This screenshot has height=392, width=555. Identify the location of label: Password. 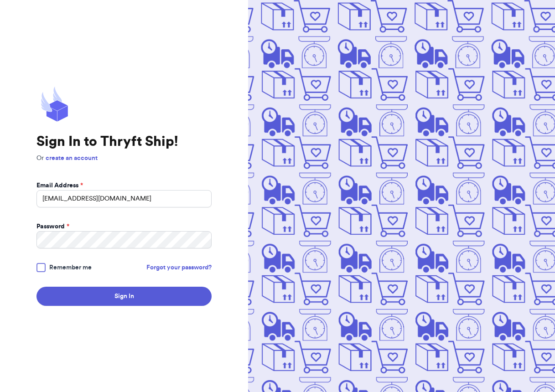
(53, 226).